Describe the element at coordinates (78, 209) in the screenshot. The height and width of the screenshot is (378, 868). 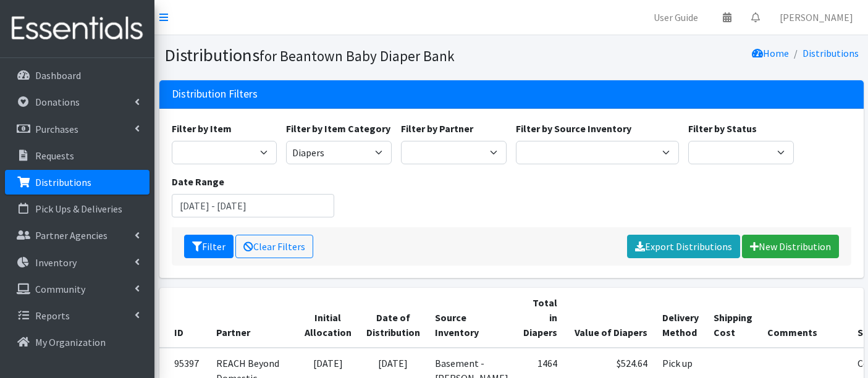
I see `p: Pick Ups & Deliveries` at that location.